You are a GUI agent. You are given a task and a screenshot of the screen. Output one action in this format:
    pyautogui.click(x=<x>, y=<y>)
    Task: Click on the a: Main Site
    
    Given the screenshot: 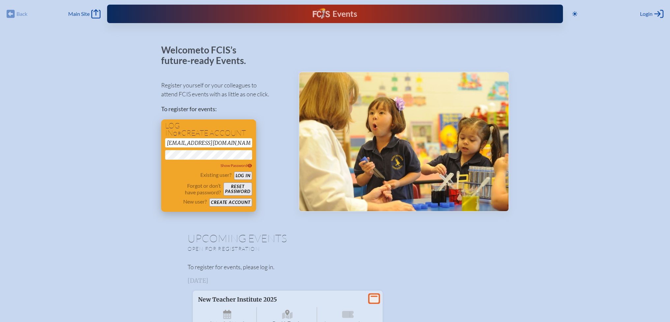 What is the action you would take?
    pyautogui.click(x=84, y=14)
    